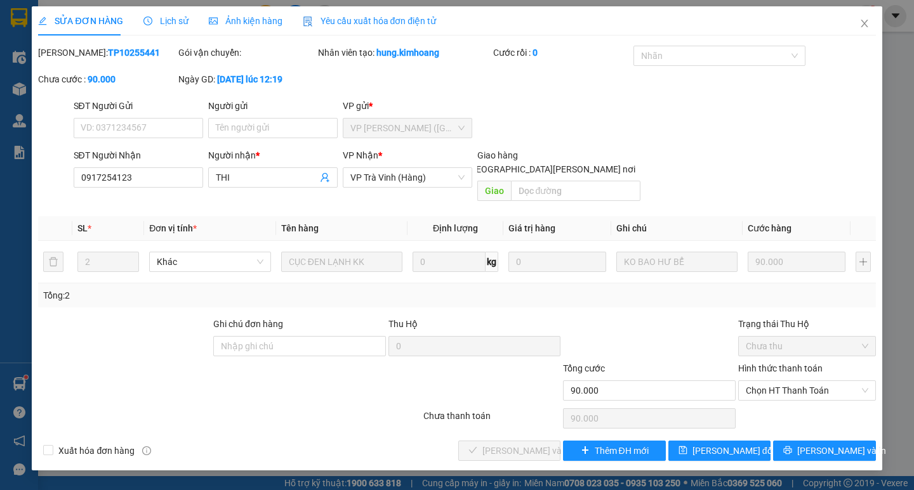  Describe the element at coordinates (95, 37) in the screenshot. I see `p: GỬI:` at that location.